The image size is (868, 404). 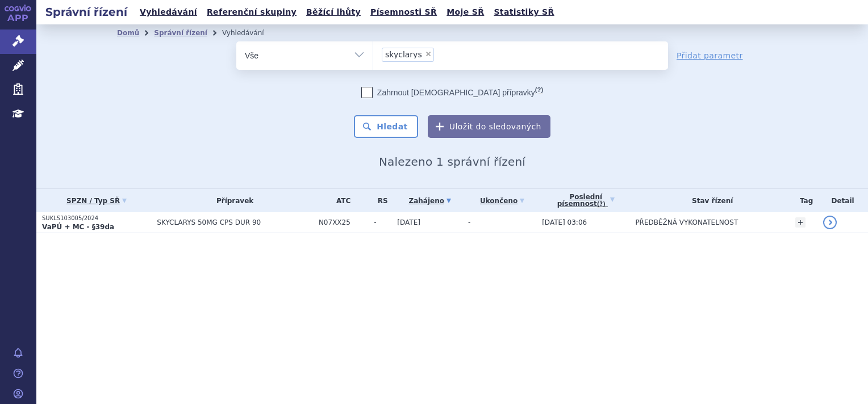 I want to click on button: Uložit do sledovaných, so click(x=489, y=126).